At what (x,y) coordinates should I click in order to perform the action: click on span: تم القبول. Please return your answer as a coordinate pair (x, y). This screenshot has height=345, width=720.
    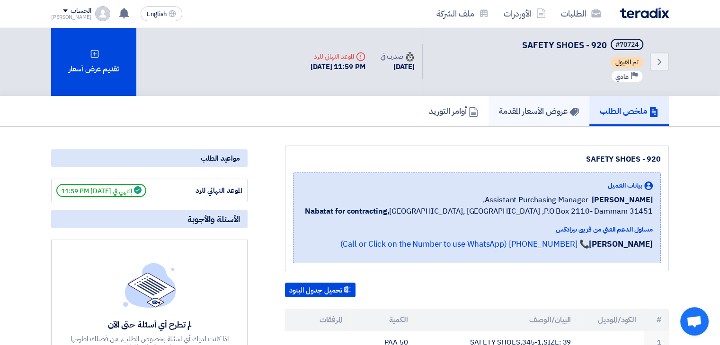
    Looking at the image, I should click on (626, 62).